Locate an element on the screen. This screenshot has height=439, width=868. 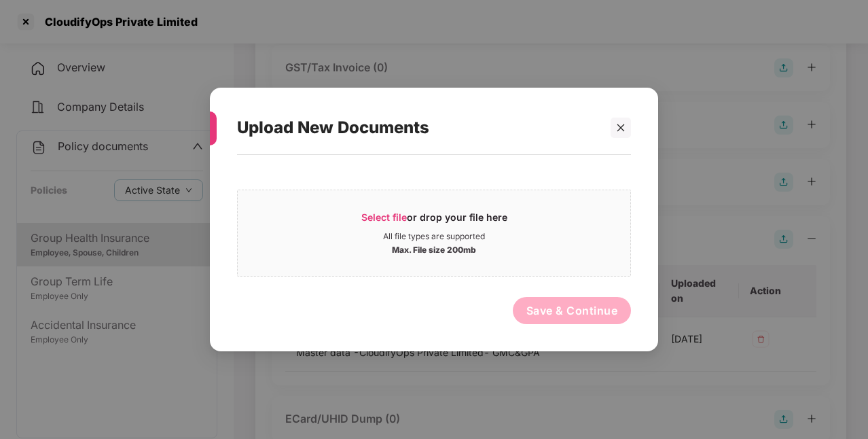
div: Upload New Documents is located at coordinates (418, 127).